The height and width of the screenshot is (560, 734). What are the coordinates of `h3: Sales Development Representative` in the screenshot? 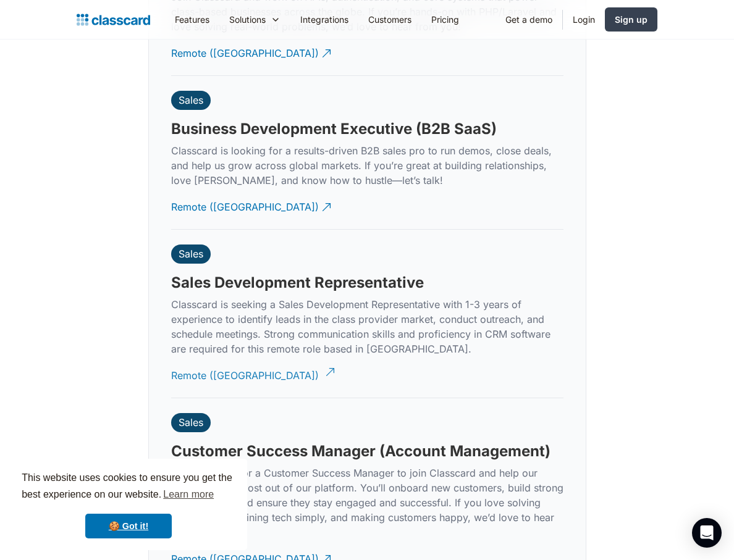 It's located at (297, 283).